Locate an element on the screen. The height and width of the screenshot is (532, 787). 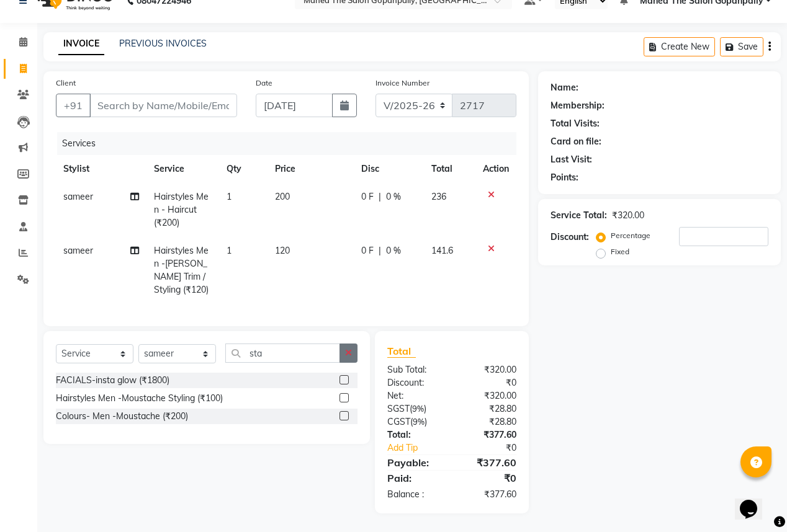
div: Payable: is located at coordinates (415, 463).